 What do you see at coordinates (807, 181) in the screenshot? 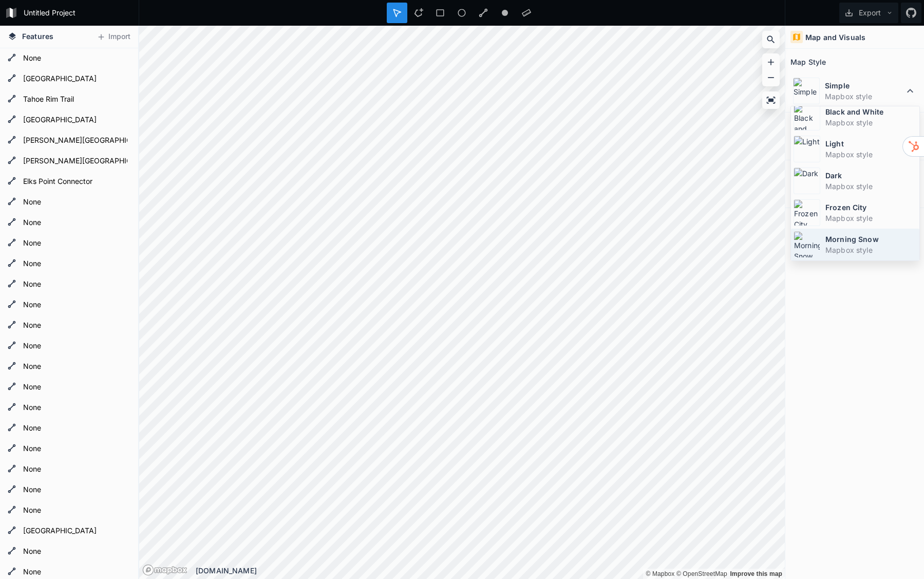
I see `img: Dark` at bounding box center [807, 181].